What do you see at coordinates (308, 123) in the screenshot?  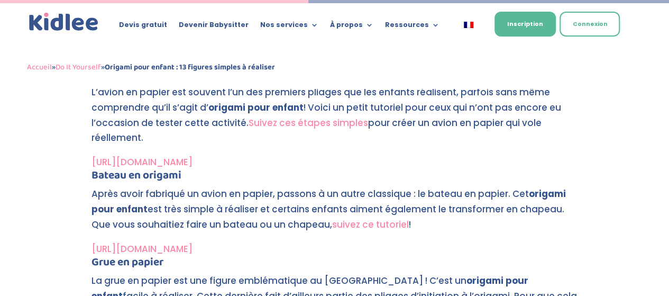 I see `a: Suivez ces étapes simples` at bounding box center [308, 123].